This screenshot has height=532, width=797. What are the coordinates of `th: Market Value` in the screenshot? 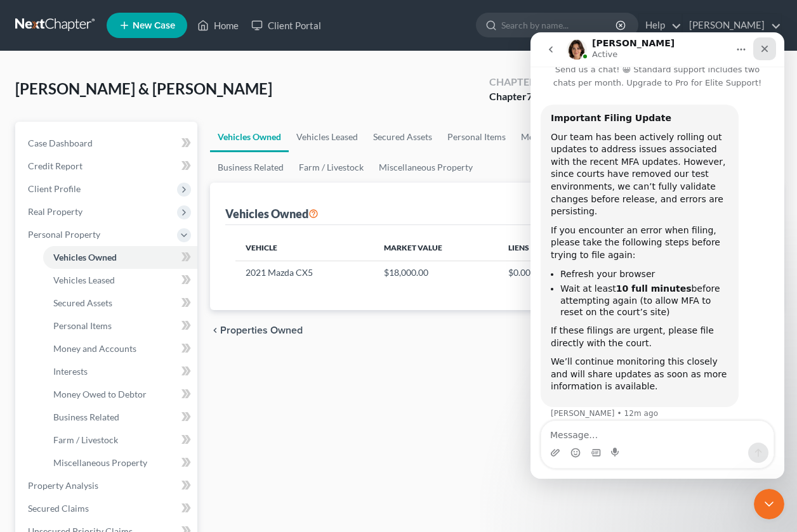 It's located at (436, 248).